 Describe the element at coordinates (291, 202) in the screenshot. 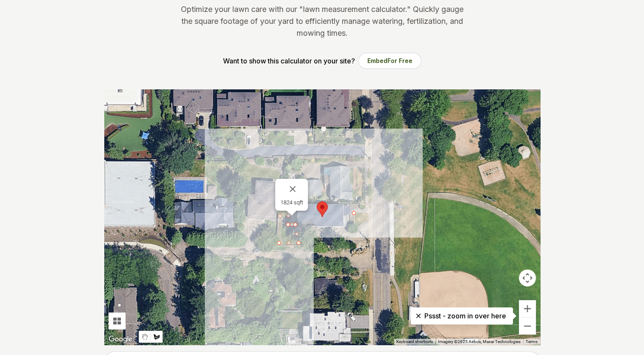

I see `div: 1824 sqft` at that location.